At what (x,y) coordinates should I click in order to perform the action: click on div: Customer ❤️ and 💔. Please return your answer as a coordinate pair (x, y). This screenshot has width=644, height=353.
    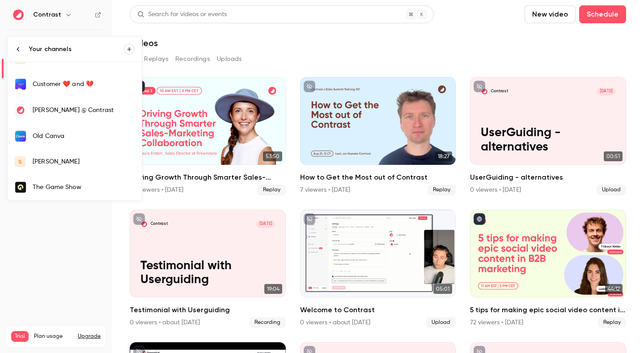
    Looking at the image, I should click on (84, 84).